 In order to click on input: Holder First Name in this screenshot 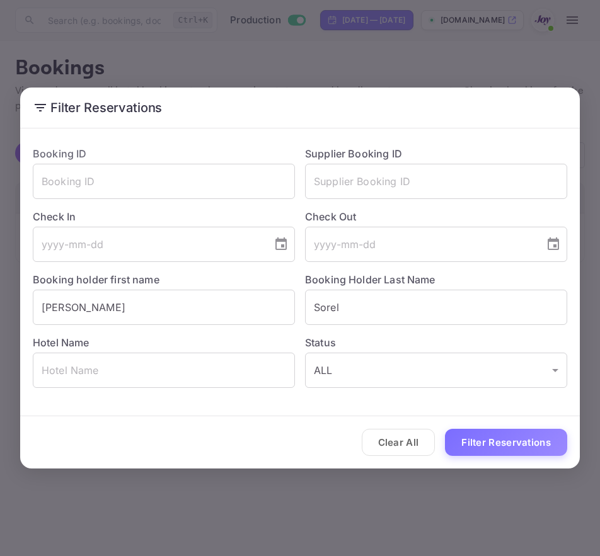, I will do `click(164, 308)`.